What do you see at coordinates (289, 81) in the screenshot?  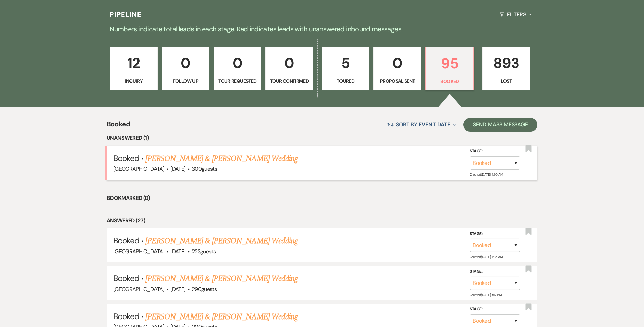 I see `p: Tour Confirmed` at bounding box center [289, 81].